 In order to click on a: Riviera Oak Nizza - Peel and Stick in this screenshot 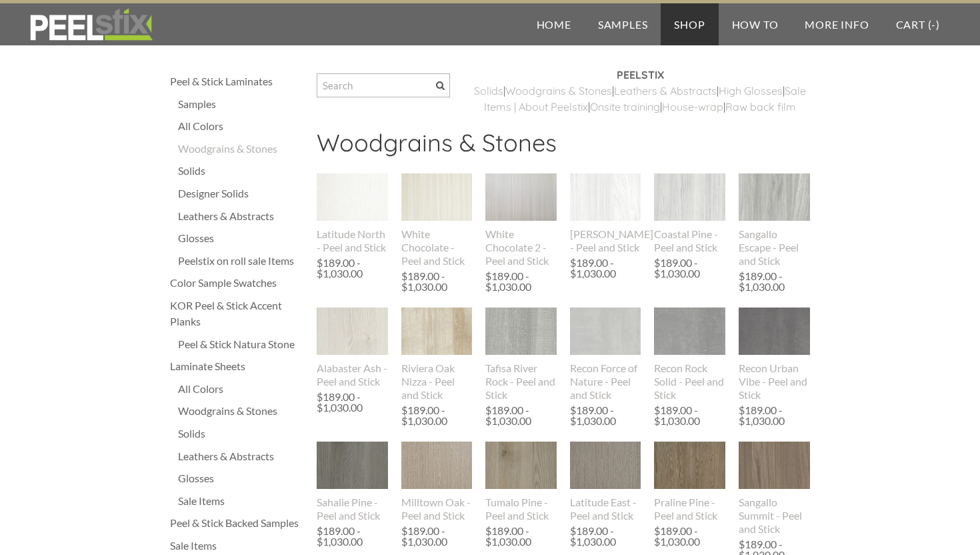, I will do `click(436, 354)`.